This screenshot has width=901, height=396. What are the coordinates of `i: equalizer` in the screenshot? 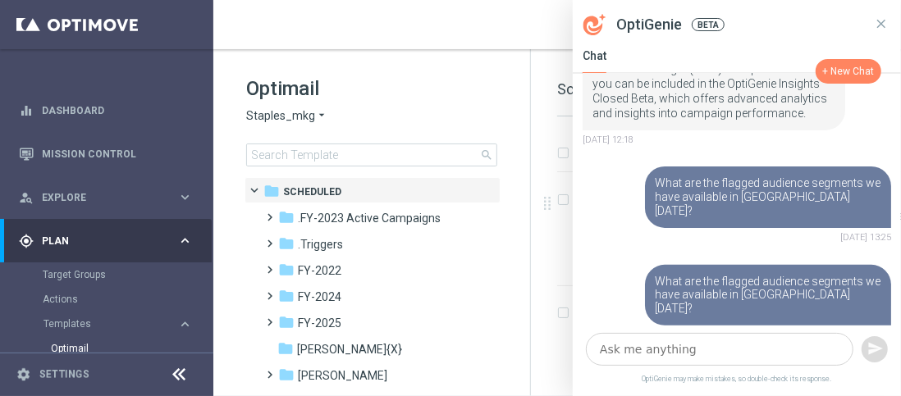 It's located at (26, 111).